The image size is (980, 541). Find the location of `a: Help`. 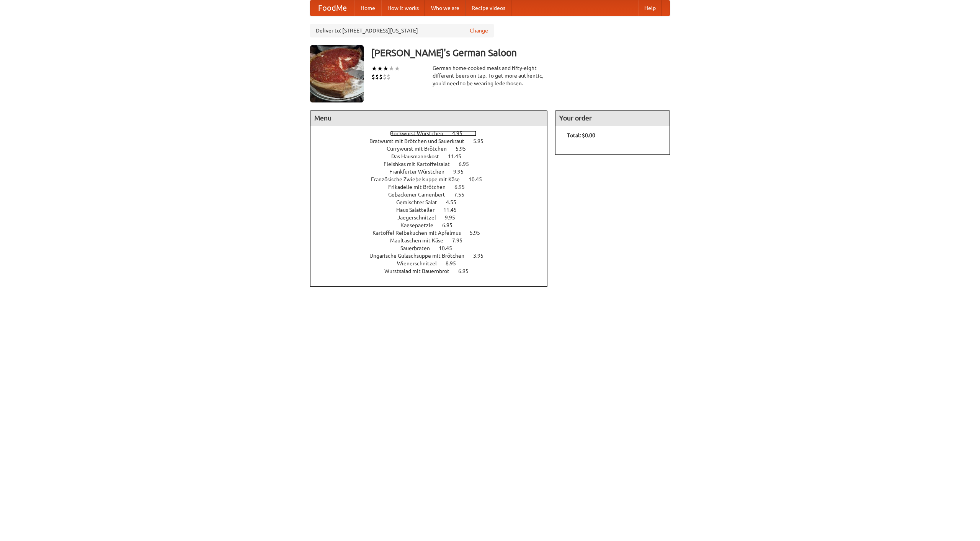

a: Help is located at coordinates (650, 8).